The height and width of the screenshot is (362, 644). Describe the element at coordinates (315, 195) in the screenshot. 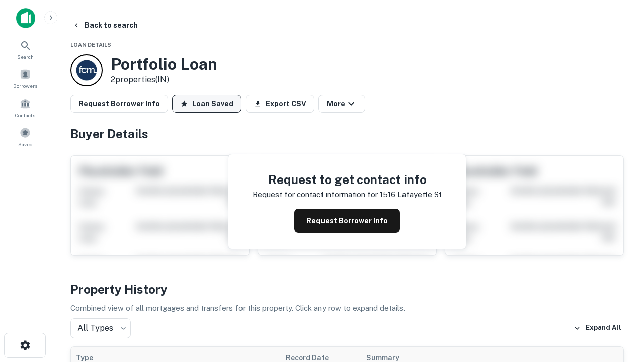

I see `p: Request for contact information for` at that location.